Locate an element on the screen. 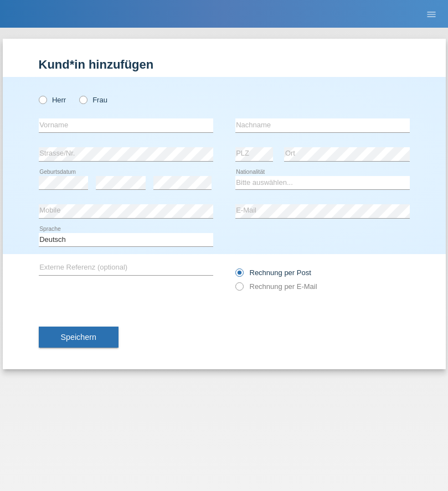 This screenshot has height=491, width=448. input: Rechnung per E-Mail is located at coordinates (239, 289).